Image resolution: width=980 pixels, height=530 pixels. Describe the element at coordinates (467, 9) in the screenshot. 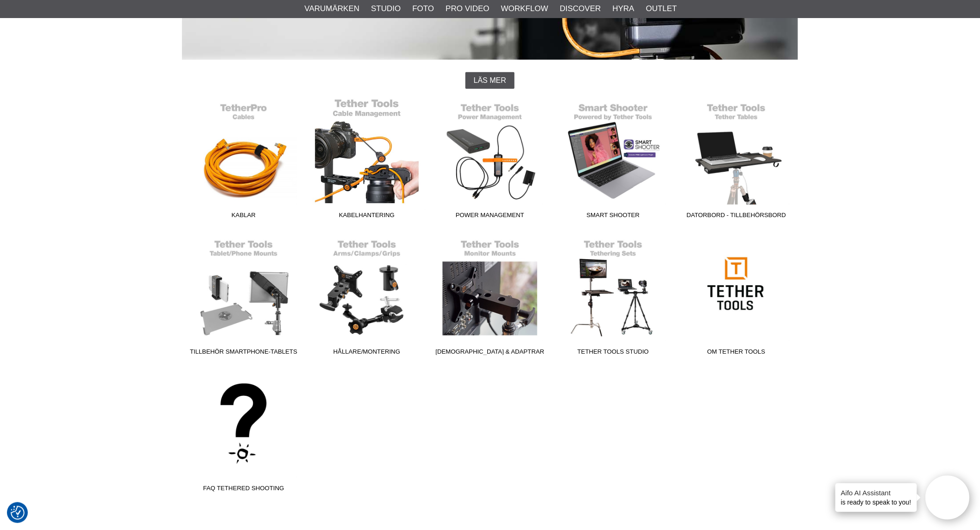

I see `a: Pro Video` at that location.